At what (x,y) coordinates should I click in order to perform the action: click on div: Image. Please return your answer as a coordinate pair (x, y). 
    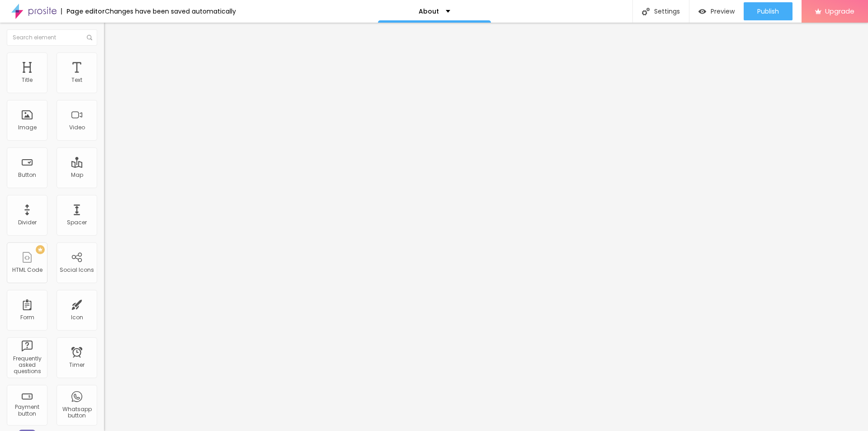
    Looking at the image, I should click on (27, 128).